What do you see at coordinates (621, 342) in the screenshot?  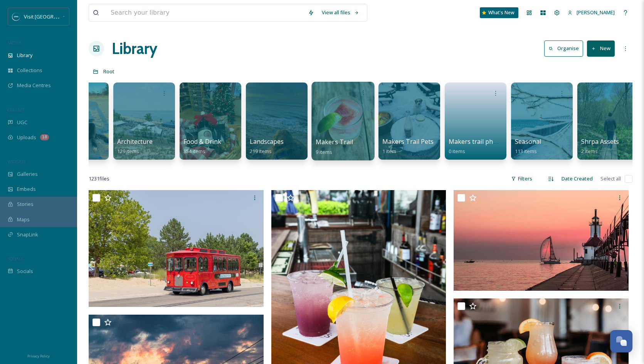 I see `button: Open Chat` at bounding box center [621, 342].